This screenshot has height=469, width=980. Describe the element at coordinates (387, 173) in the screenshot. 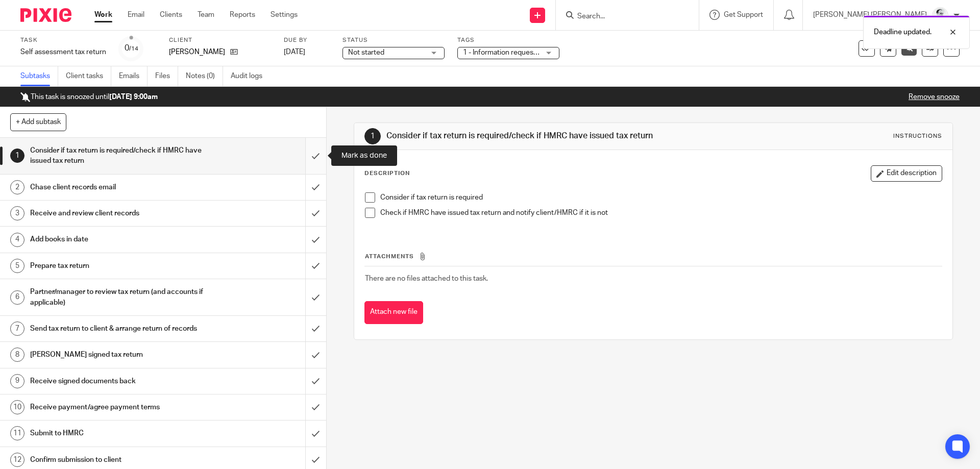

I see `p: Description` at that location.